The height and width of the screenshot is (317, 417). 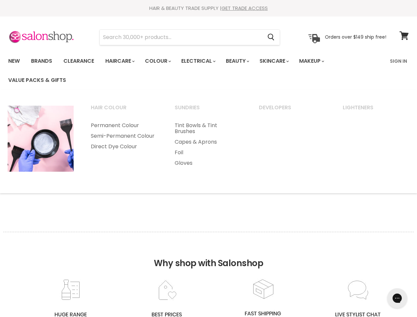 I want to click on a: New, so click(x=14, y=61).